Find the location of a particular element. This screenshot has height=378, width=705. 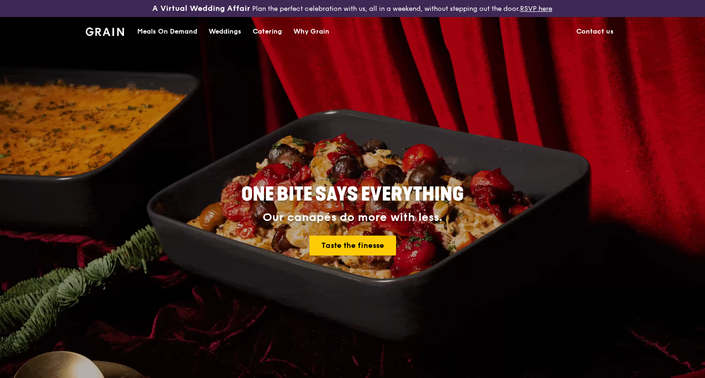

a: GrainGrain is located at coordinates (105, 31).